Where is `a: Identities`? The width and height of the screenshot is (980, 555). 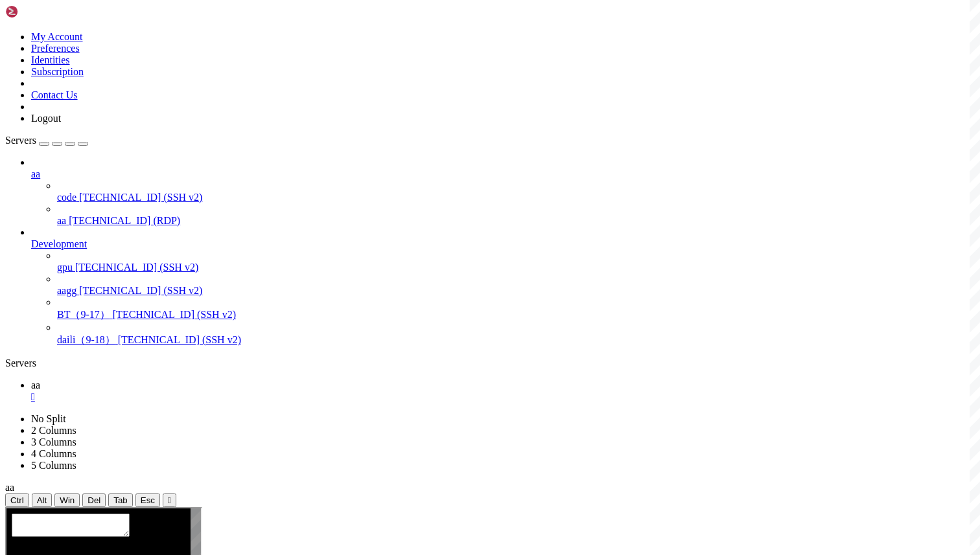 a: Identities is located at coordinates (50, 60).